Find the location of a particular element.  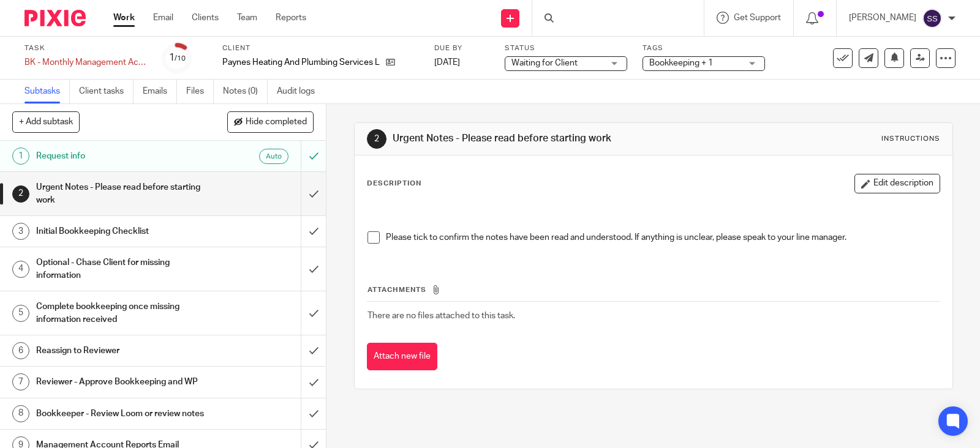

h1: Request info is located at coordinates (120, 156).